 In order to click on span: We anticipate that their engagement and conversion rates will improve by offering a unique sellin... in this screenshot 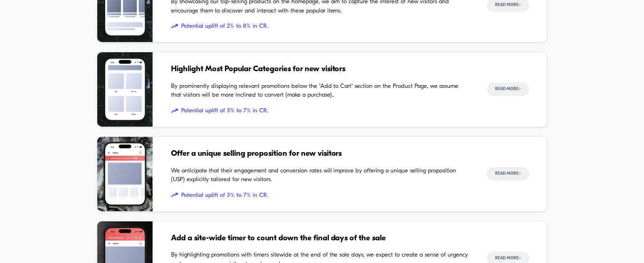, I will do `click(320, 175)`.